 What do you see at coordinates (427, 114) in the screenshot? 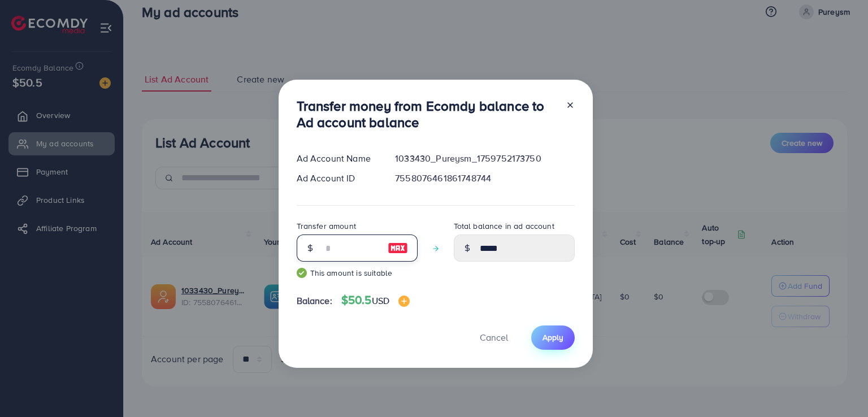
I see `h3: Transfer money from Ecomdy balance to Ad account balance` at bounding box center [427, 114].